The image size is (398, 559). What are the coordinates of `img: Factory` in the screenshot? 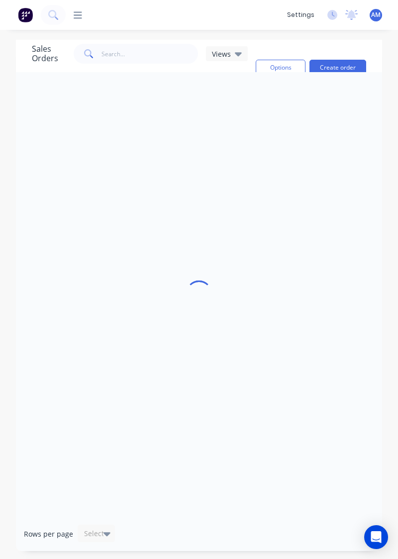 It's located at (25, 15).